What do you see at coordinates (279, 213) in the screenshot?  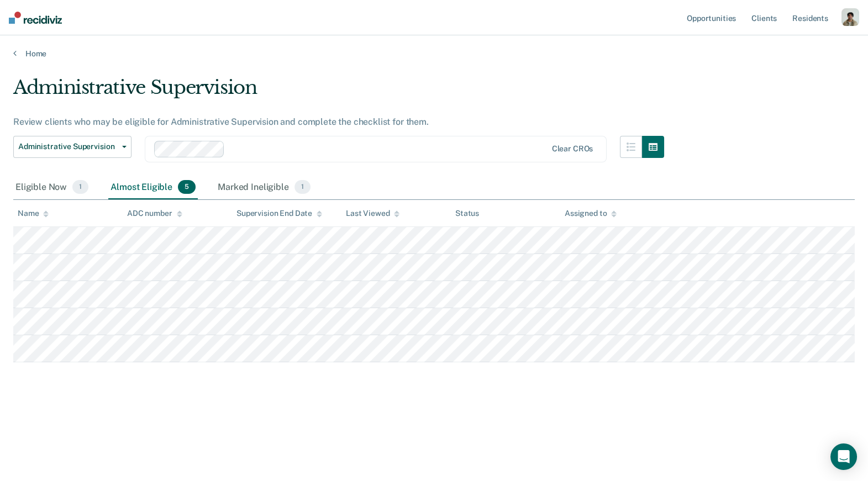 I see `div: Supervision End Date` at bounding box center [279, 213].